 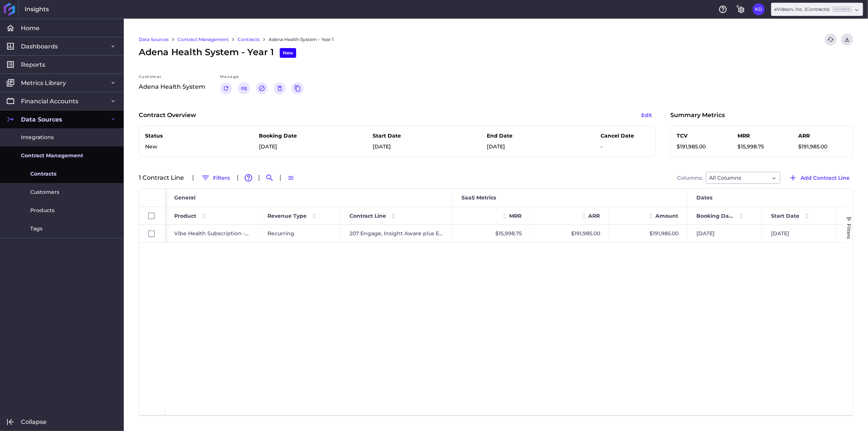 I want to click on span: Financial Accounts, so click(x=50, y=101).